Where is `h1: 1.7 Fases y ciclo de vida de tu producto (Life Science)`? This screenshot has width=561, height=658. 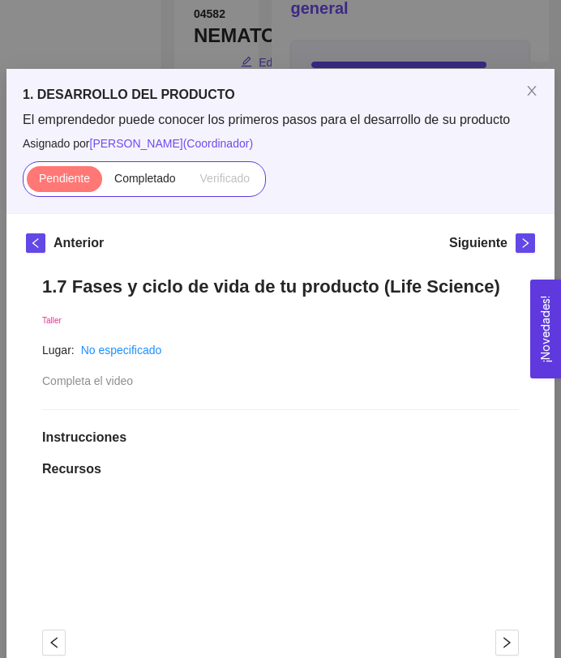 h1: 1.7 Fases y ciclo de vida de tu producto (Life Science) is located at coordinates (280, 286).